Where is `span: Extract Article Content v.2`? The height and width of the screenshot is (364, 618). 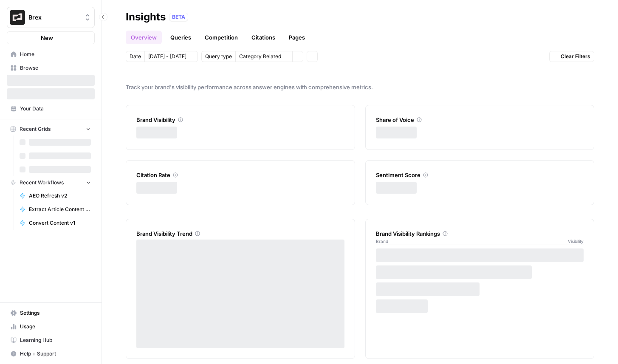
span: Extract Article Content v.2 is located at coordinates (60, 209).